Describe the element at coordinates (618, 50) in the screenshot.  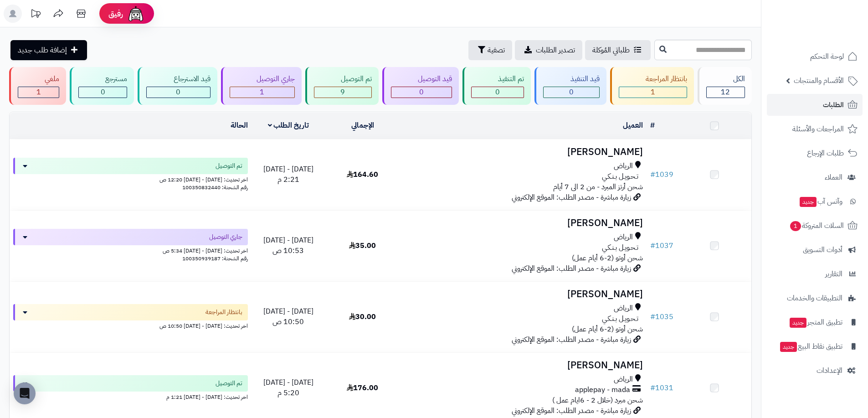
I see `a: طلباتي المُوكلة` at that location.